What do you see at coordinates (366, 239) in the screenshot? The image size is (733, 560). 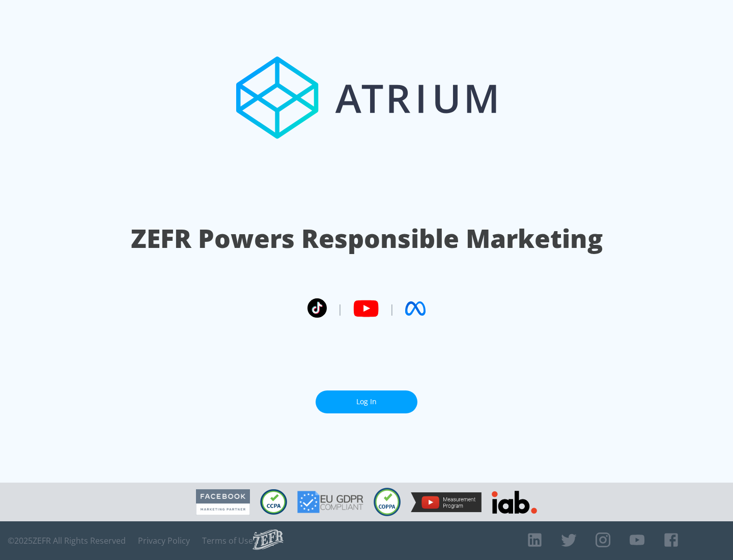 I see `h1: ZEFR Powers Responsible Marketing` at bounding box center [366, 239].